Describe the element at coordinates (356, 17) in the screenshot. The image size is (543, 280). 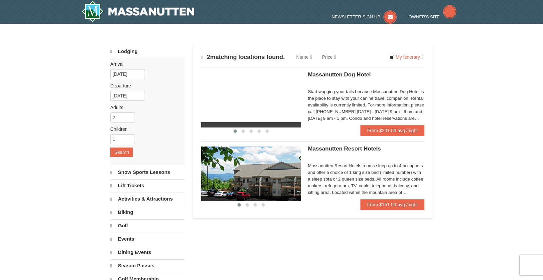
I see `span: Newsletter Sign Up` at that location.